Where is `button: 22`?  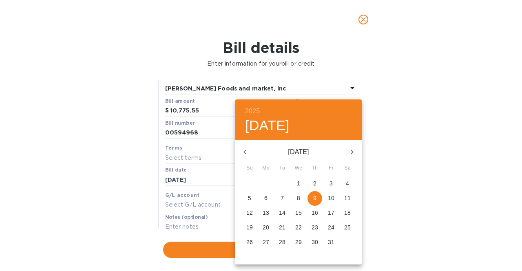 button: 22 is located at coordinates (299, 228).